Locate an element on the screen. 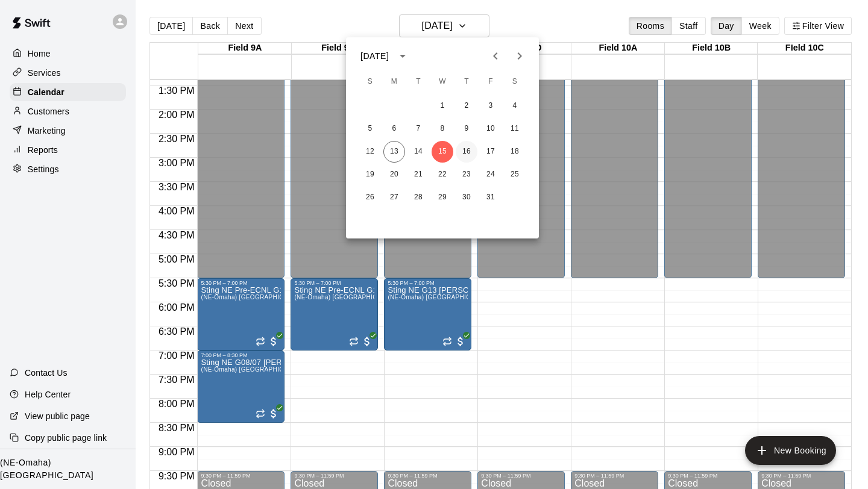 The height and width of the screenshot is (489, 868). button: 14 is located at coordinates (418, 152).